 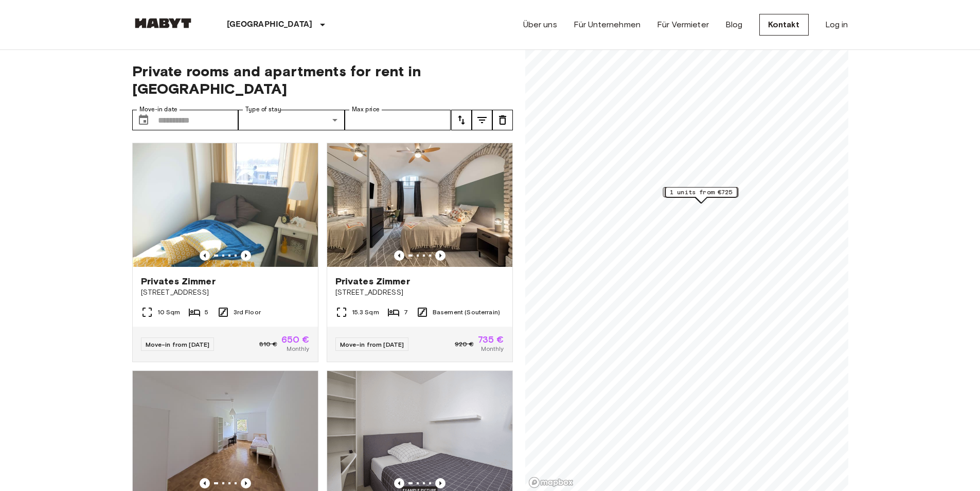 What do you see at coordinates (406, 312) in the screenshot?
I see `span: 7` at bounding box center [406, 312].